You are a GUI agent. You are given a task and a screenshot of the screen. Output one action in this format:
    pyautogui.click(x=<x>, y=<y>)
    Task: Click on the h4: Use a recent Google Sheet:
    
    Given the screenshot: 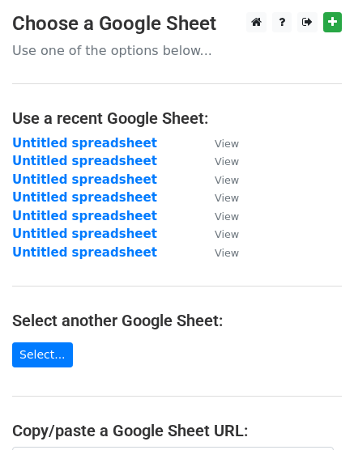 What is the action you would take?
    pyautogui.click(x=176, y=118)
    